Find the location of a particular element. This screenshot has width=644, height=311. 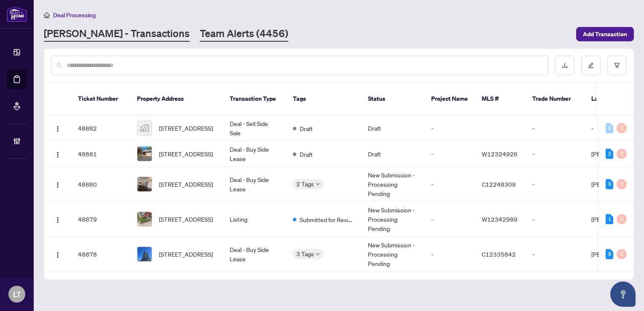

span: Deal Processing is located at coordinates (74, 15).